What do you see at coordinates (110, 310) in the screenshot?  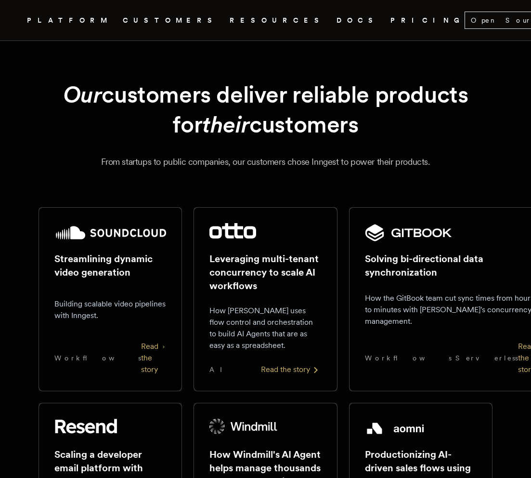 I see `p: Building scalable video pipelines with Inngest.` at bounding box center [110, 310].